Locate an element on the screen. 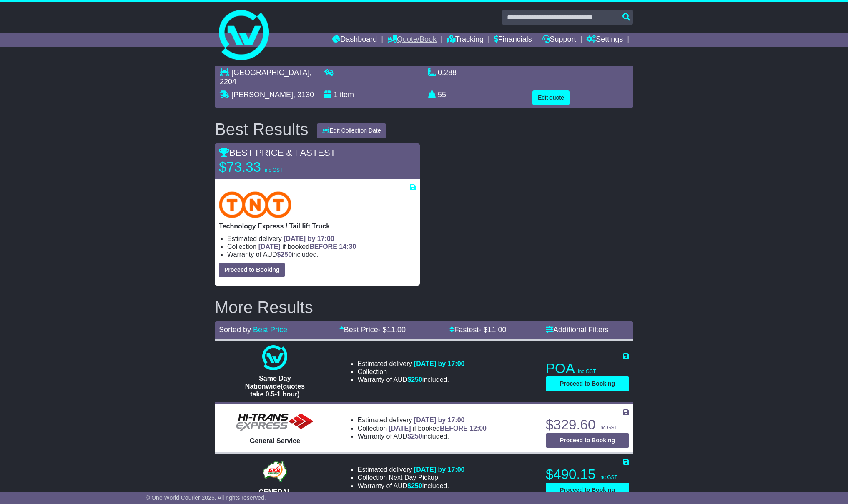 The width and height of the screenshot is (848, 504). p: Technology Express / Tail lift Truck is located at coordinates (317, 226).